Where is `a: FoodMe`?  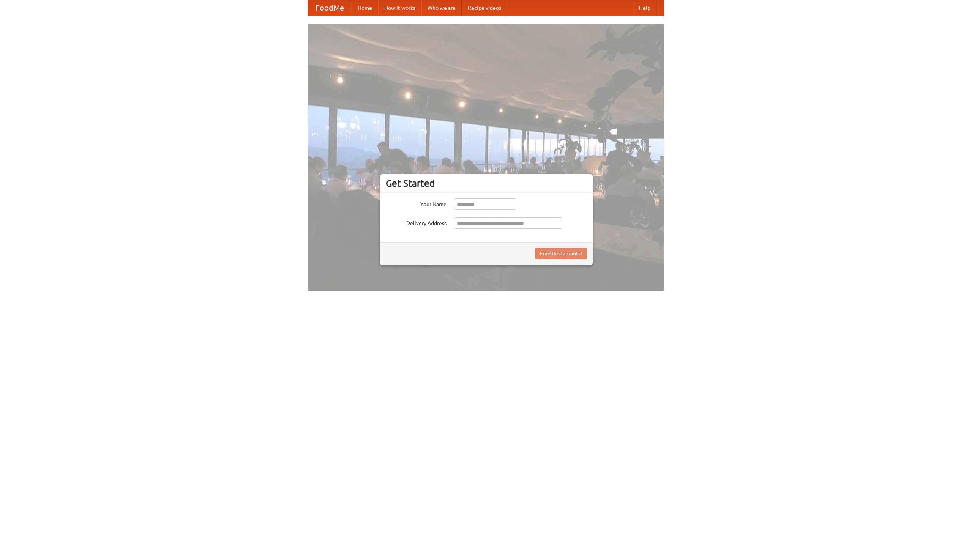 a: FoodMe is located at coordinates (329, 8).